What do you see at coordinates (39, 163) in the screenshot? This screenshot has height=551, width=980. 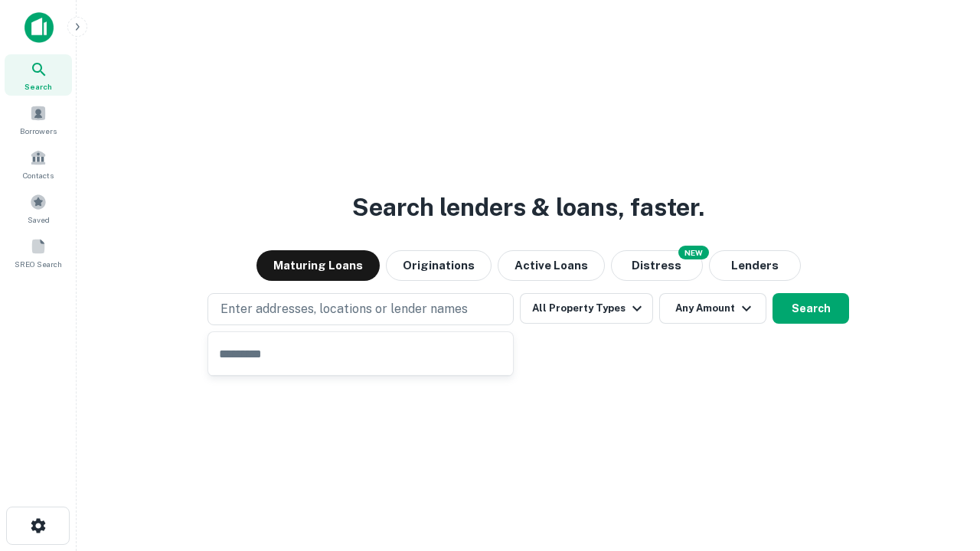 I see `div: Contacts` at bounding box center [39, 163].